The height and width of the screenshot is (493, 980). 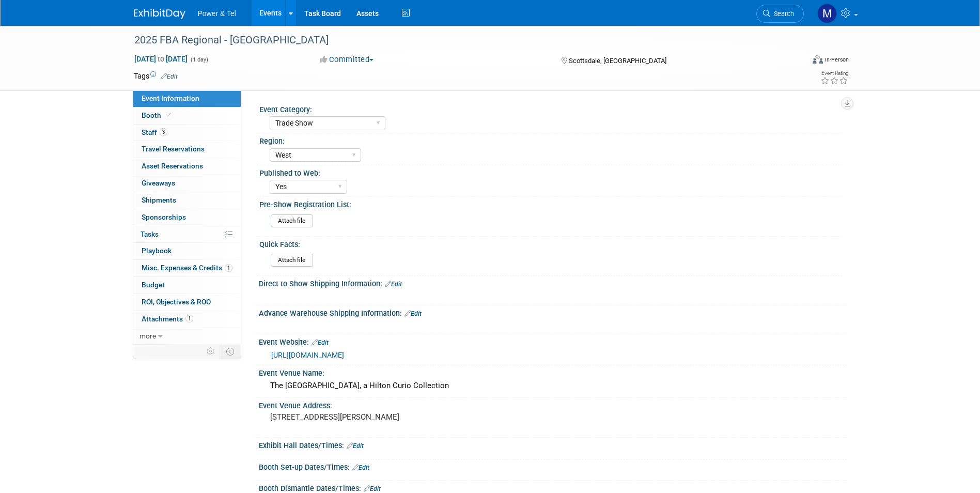 What do you see at coordinates (176, 301) in the screenshot?
I see `span: ROI, Objectives & ROO` at bounding box center [176, 301].